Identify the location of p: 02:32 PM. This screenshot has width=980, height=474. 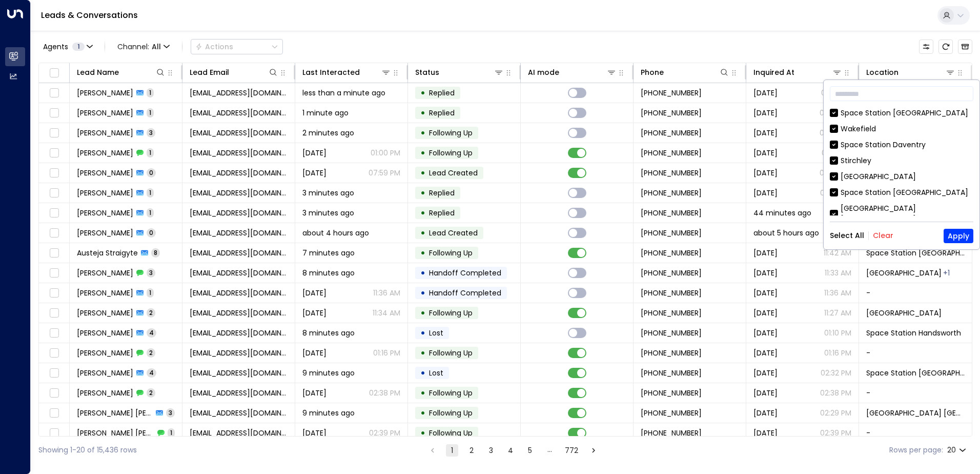
(835, 373).